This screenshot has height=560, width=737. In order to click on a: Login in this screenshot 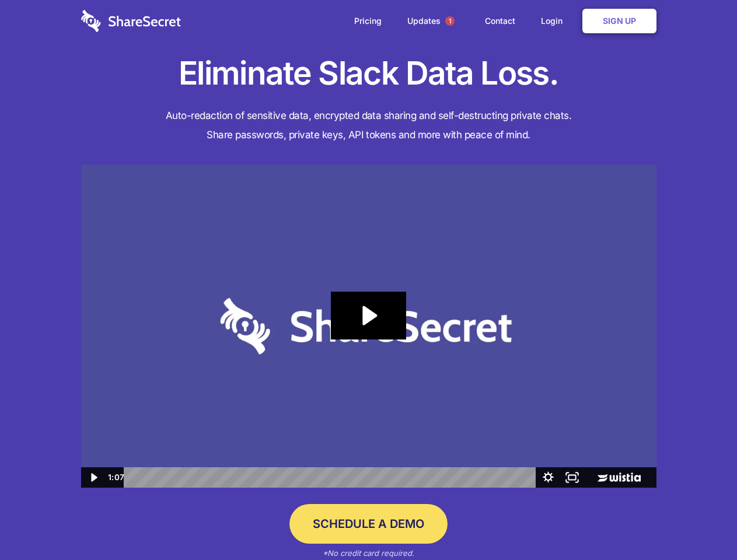, I will do `click(554, 21)`.